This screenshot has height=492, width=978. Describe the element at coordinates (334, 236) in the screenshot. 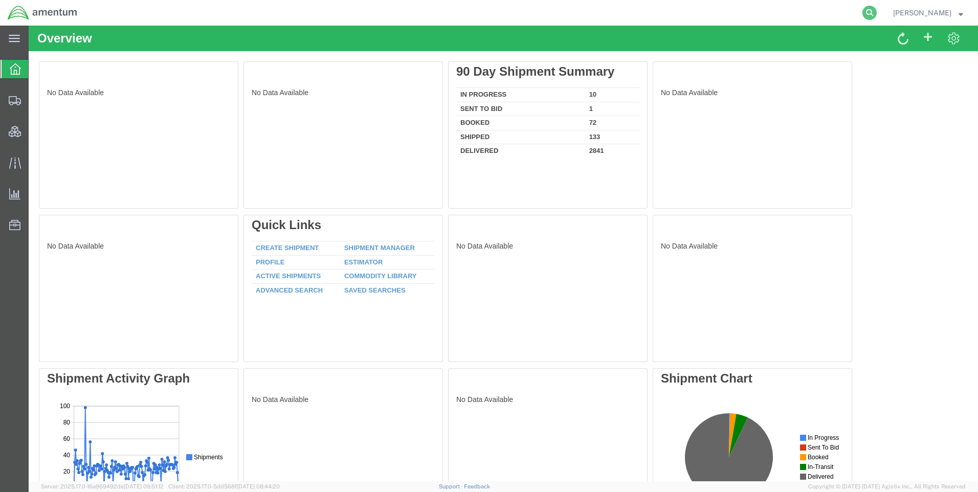

I see `a: Estimator` at that location.